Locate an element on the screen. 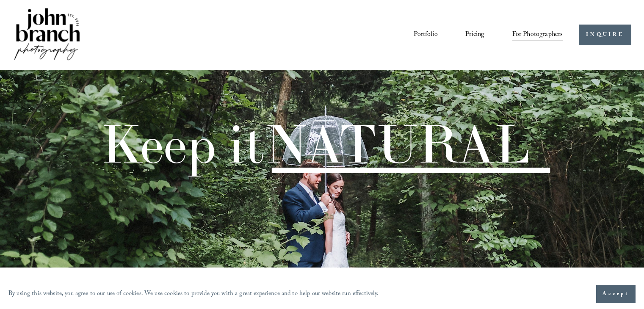  a: Portfolio is located at coordinates (425, 35).